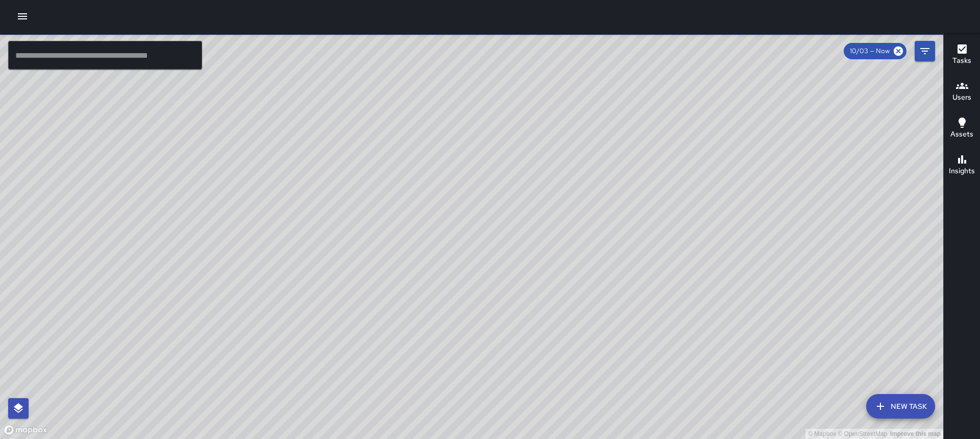 The height and width of the screenshot is (439, 980). I want to click on h6: Assets, so click(962, 134).